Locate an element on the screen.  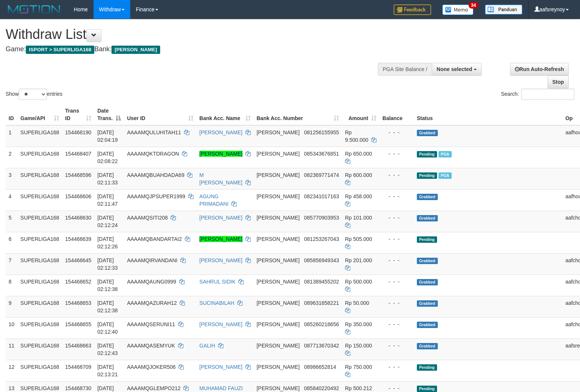
span: Rp 150.000 is located at coordinates (359, 346).